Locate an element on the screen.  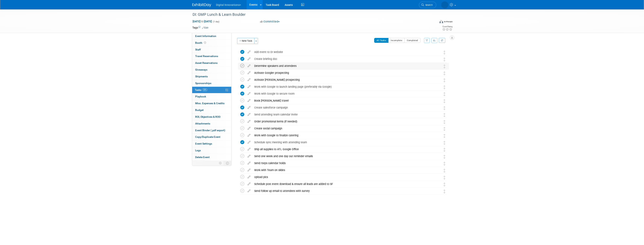
span: Copy/Duplicate Event is located at coordinates (208, 137).